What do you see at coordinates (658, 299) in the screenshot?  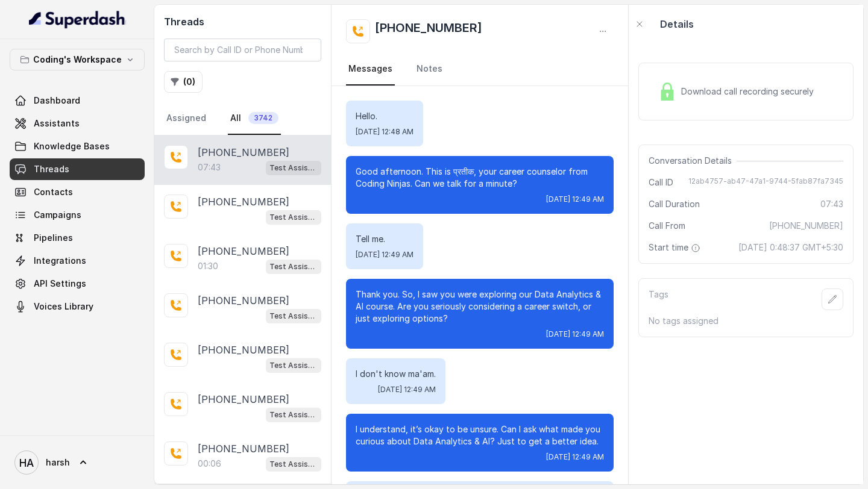 I see `p: Tags` at bounding box center [658, 299].